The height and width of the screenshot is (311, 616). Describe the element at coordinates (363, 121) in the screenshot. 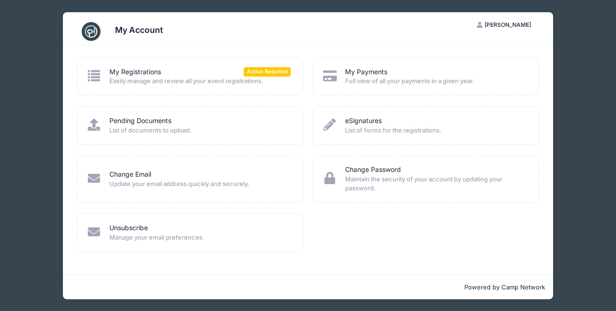

I see `a: eSignatures` at that location.